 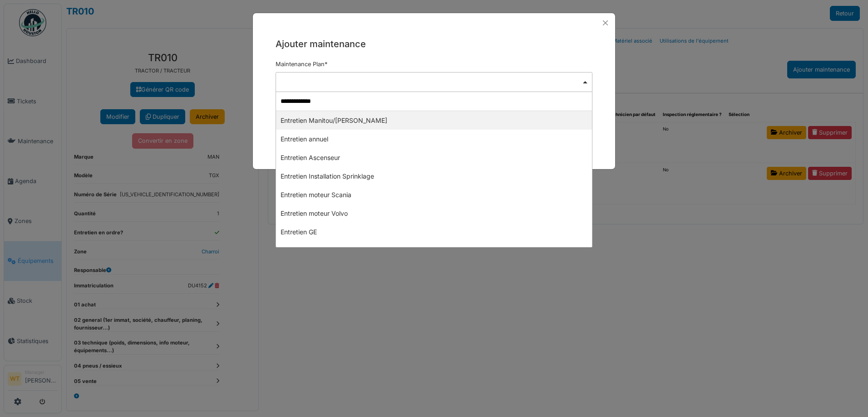 I want to click on div: Entretien transpalette électrique annuel avec relevé des heures, so click(x=434, y=251).